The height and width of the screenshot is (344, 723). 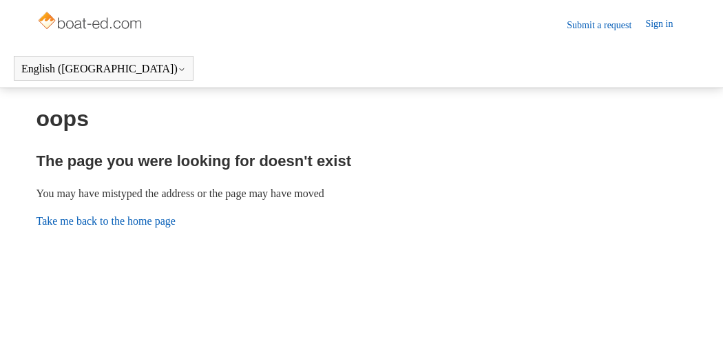 What do you see at coordinates (362, 160) in the screenshot?
I see `h2: The page you were looking for doesn't exist` at bounding box center [362, 160].